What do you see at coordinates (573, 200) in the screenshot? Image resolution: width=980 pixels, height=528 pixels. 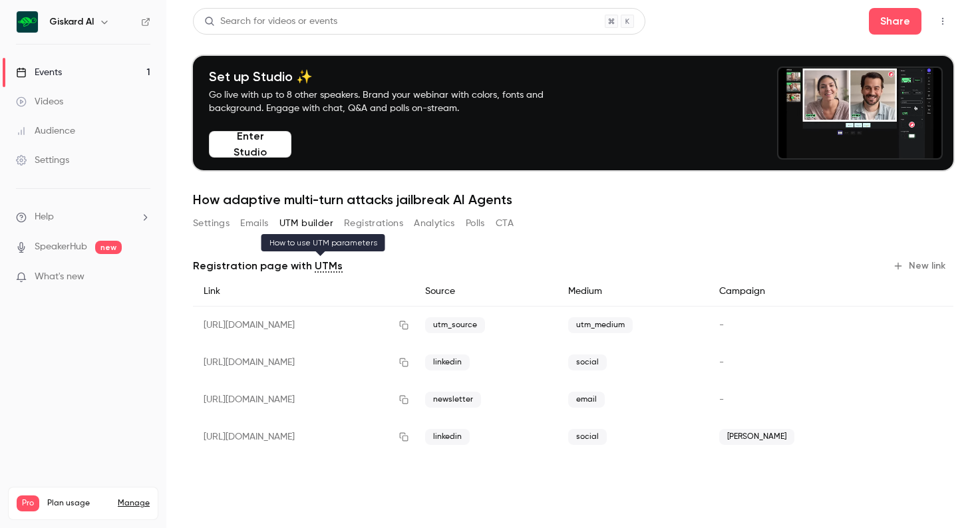 I see `h1: How adaptive multi-turn attacks jailbreak AI Agents` at bounding box center [573, 200].